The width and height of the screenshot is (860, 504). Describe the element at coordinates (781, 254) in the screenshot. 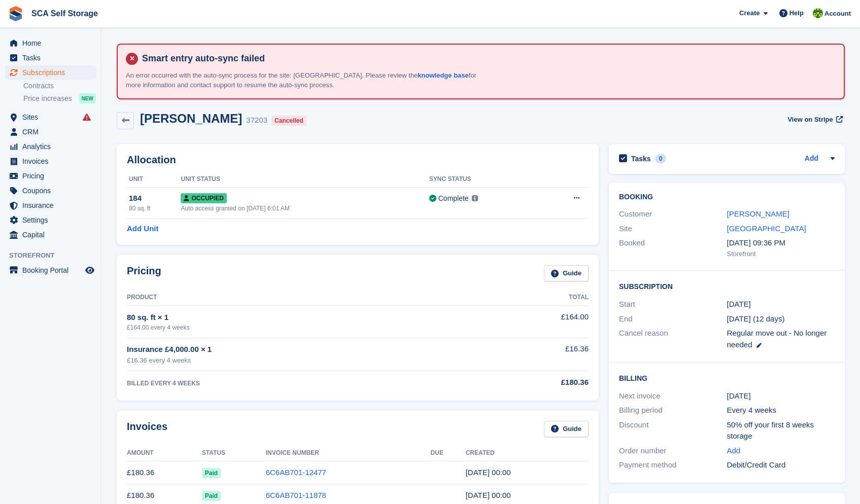

I see `div: Storefront` at that location.